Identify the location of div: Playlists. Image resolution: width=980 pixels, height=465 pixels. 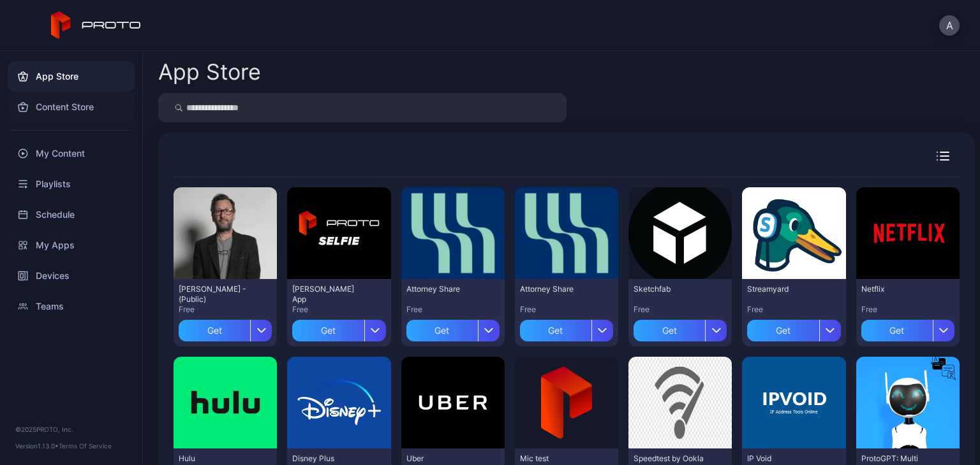
(71, 184).